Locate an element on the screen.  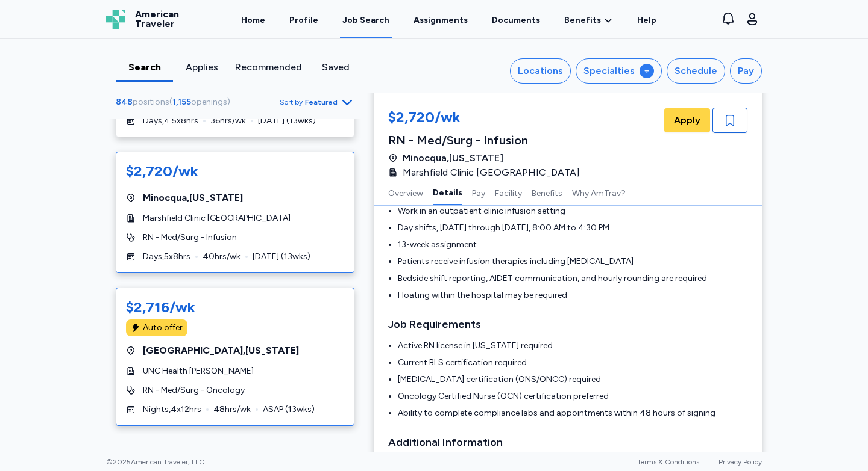
div: Locations is located at coordinates (540, 71).